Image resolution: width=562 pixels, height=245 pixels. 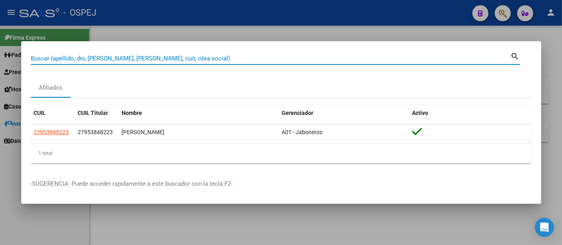 I want to click on datatable-header-cell: CUIL Titular, so click(x=97, y=113).